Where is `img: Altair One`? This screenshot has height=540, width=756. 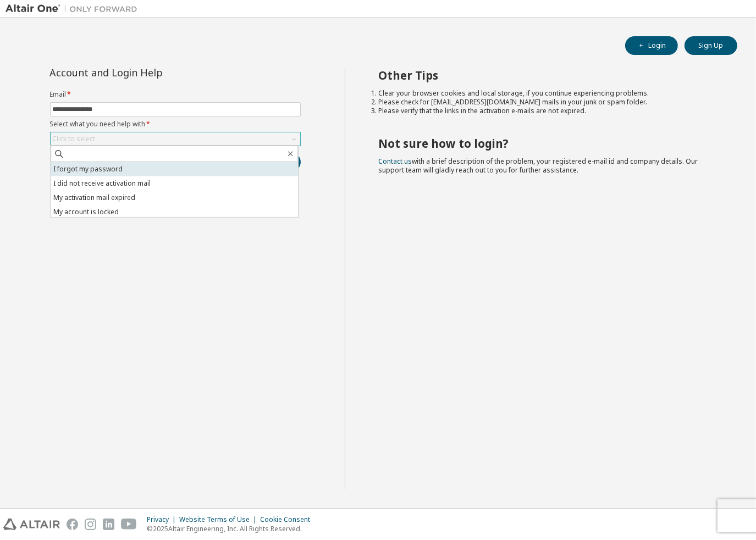
img: Altair One is located at coordinates (74, 9).